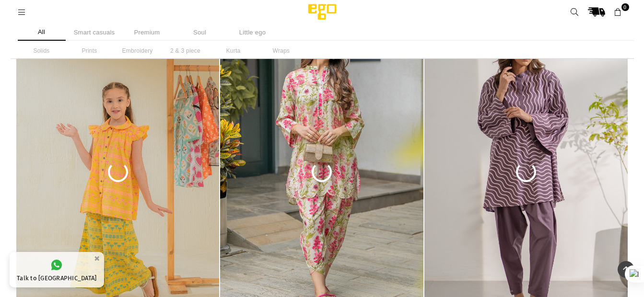  Describe the element at coordinates (42, 51) in the screenshot. I see `li: Solids` at that location.